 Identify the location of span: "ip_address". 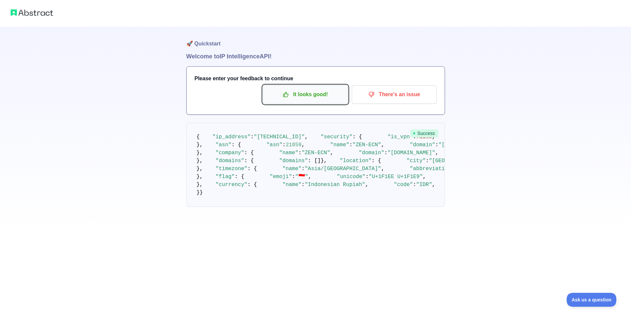
(232, 137).